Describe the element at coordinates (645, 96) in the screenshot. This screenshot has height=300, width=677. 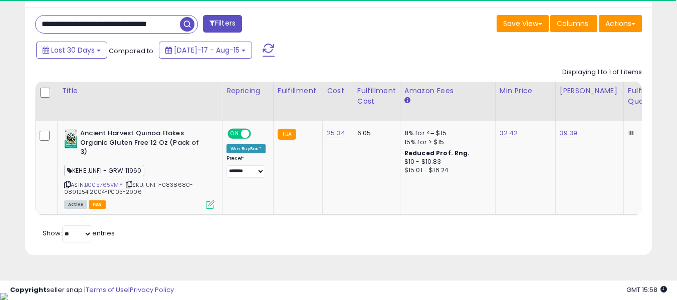
I see `div: Fulfillable Quantity` at that location.